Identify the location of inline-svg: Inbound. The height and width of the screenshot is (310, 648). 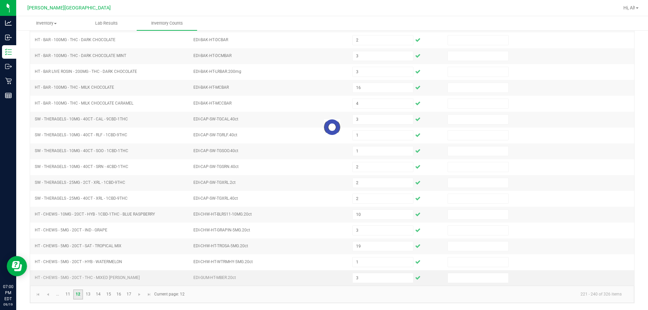
(8, 37).